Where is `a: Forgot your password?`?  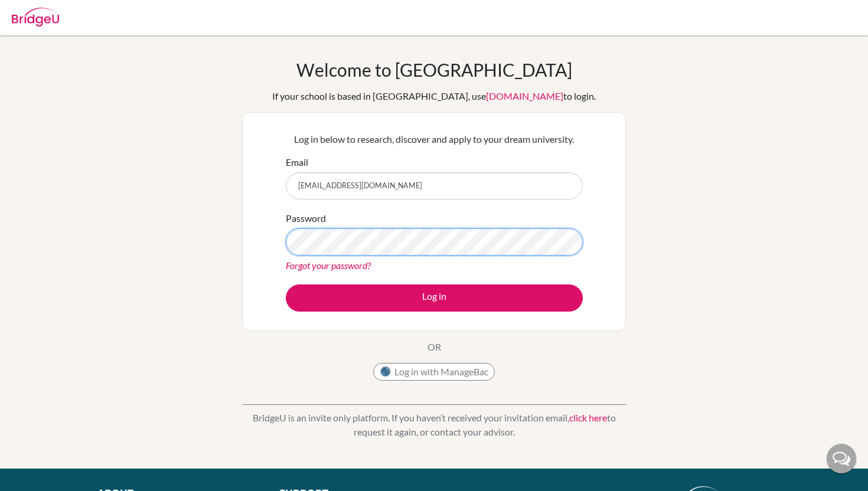 a: Forgot your password? is located at coordinates (328, 265).